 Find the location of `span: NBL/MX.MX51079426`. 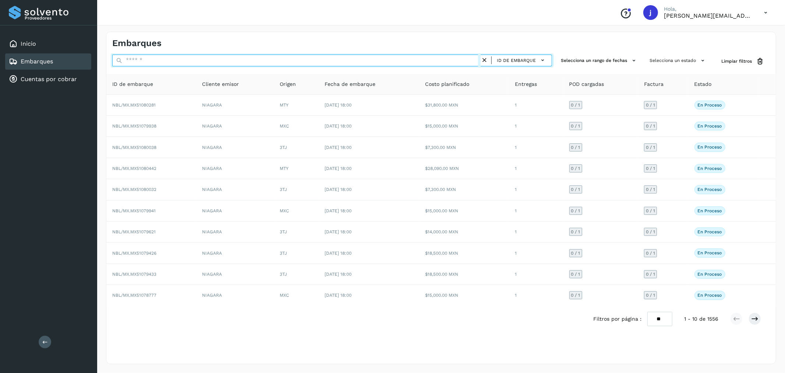

span: NBL/MX.MX51079426 is located at coordinates (134, 253).